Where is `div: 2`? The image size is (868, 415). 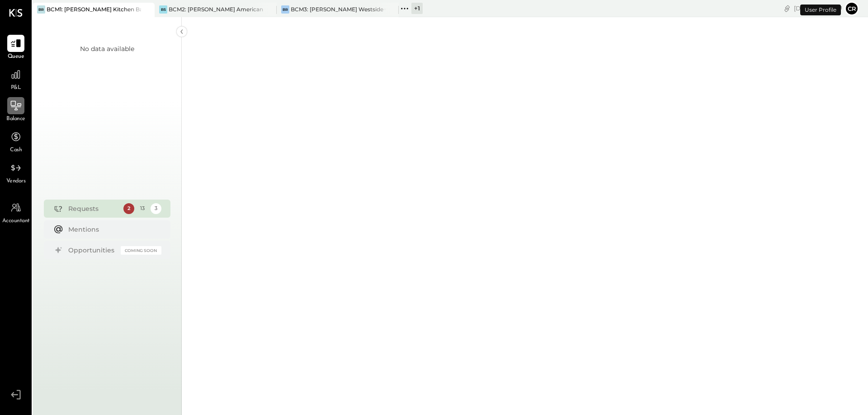 div: 2 is located at coordinates (129, 209).